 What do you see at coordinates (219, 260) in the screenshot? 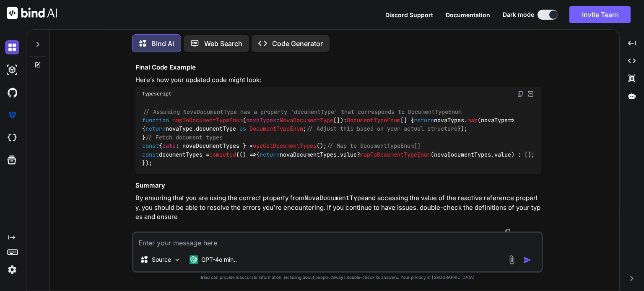
I see `p: GPT-4o min..` at bounding box center [219, 260].